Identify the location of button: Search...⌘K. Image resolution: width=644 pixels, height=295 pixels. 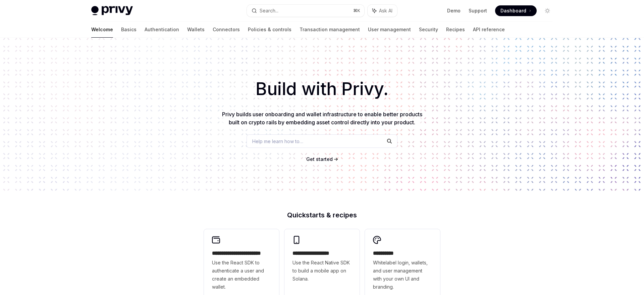
(305, 11).